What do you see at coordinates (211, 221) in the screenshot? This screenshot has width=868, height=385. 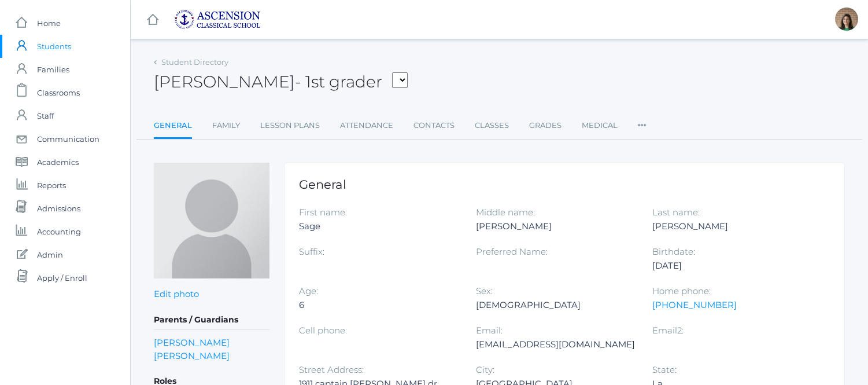 I see `img: Sage Robertson` at bounding box center [211, 221].